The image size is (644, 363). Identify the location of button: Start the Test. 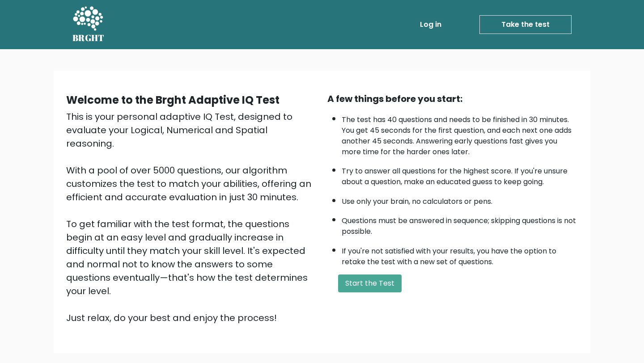
(370, 284).